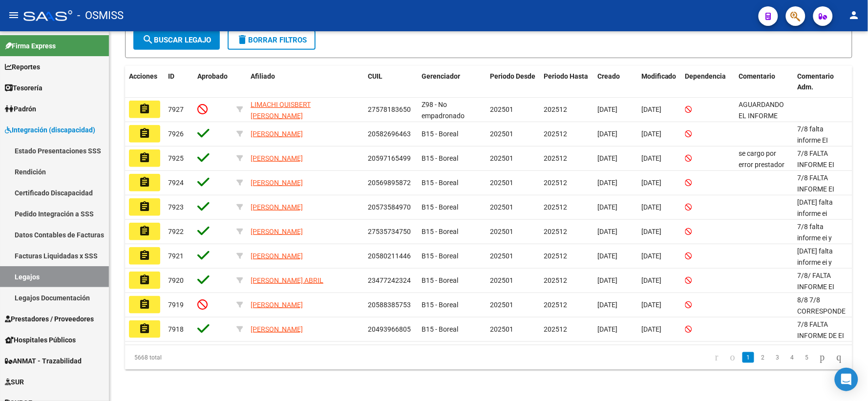  Describe the element at coordinates (813, 134) in the screenshot. I see `span: 7/8 falta informe EI` at that location.